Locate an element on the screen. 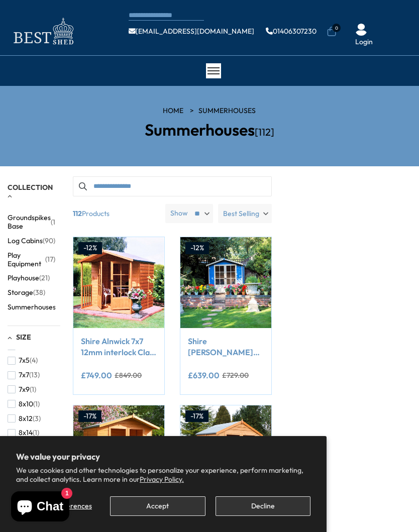  span: (4) is located at coordinates (34, 360).